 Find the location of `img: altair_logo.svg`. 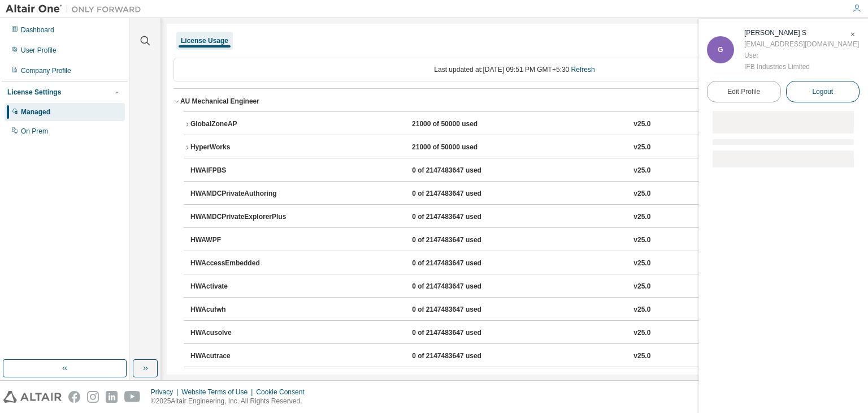

img: altair_logo.svg is located at coordinates (32, 397).